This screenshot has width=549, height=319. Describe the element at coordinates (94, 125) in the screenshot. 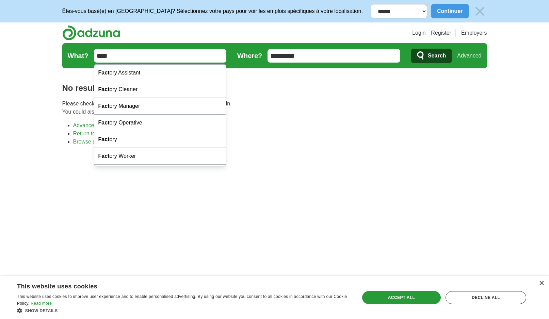

I see `a: Advanced search` at that location.